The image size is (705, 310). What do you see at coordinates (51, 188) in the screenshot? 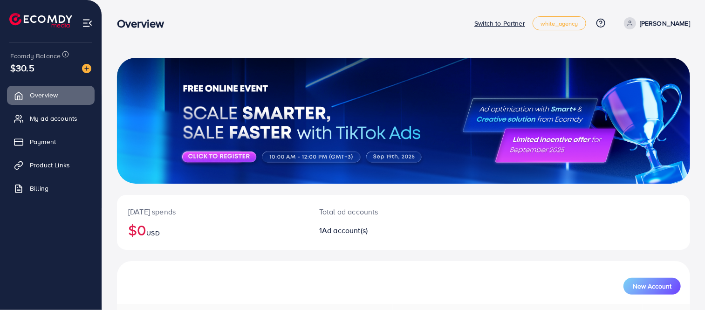
I see `a: Billing` at bounding box center [51, 188].